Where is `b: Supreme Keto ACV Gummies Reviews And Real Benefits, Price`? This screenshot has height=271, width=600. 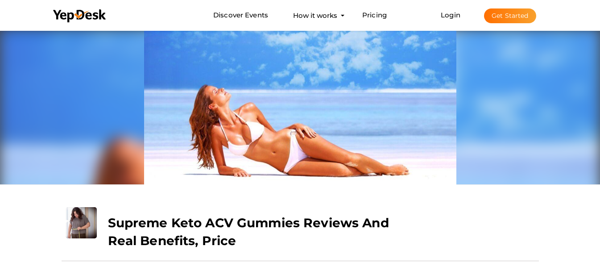 b: Supreme Keto ACV Gummies Reviews And Real Benefits, Price is located at coordinates (248, 231).